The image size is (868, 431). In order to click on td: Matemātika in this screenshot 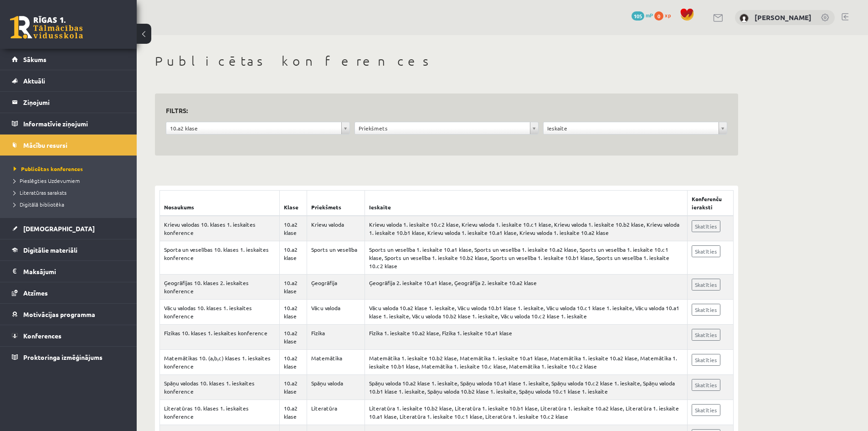, I will do `click(336, 362)`.